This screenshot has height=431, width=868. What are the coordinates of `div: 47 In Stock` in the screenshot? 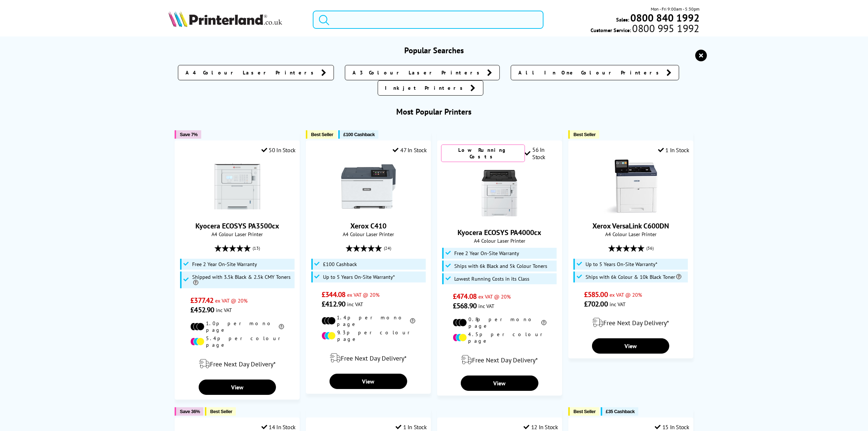 It's located at (410, 150).